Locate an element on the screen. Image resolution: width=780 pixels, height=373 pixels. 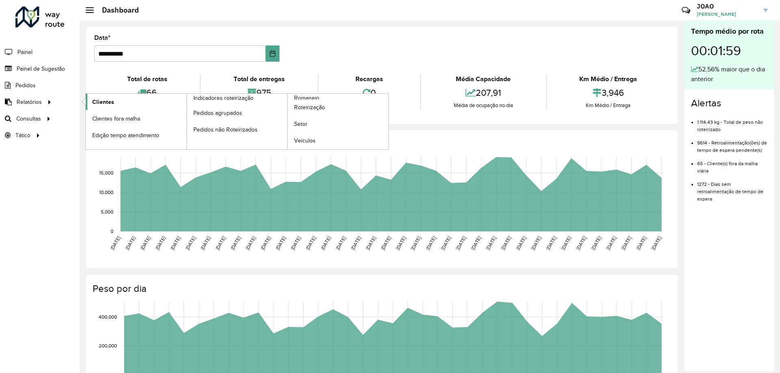
div: Tempo médio por rota is located at coordinates (729, 31).